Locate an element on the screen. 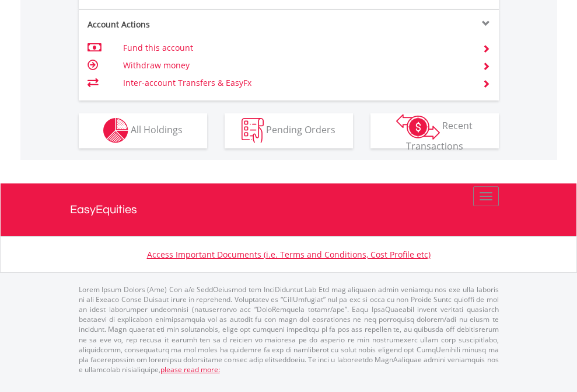 The height and width of the screenshot is (392, 577). a: Access Important Documents (i.e. Terms and Conditions, Cost Profile etc) is located at coordinates (289, 254).